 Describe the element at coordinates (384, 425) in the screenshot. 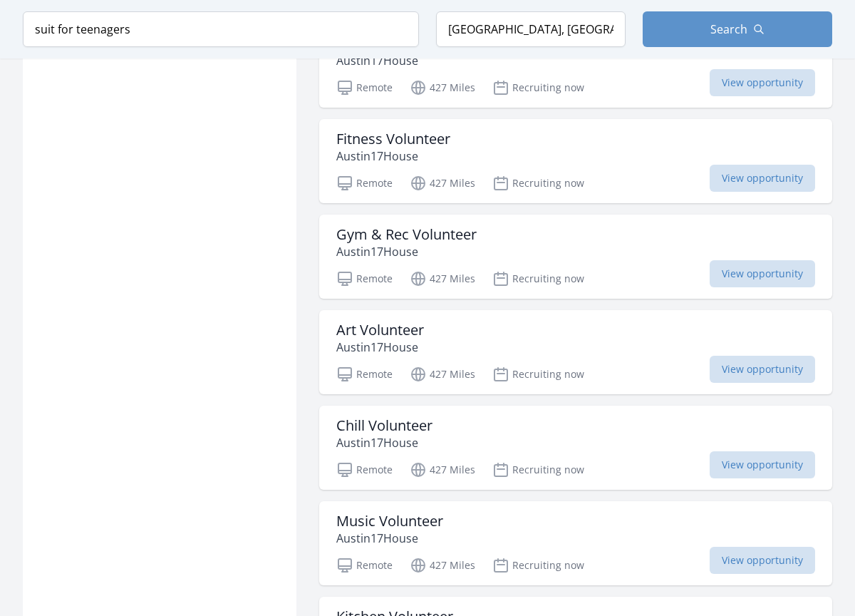

I see `h3: Chill Volunteer` at that location.